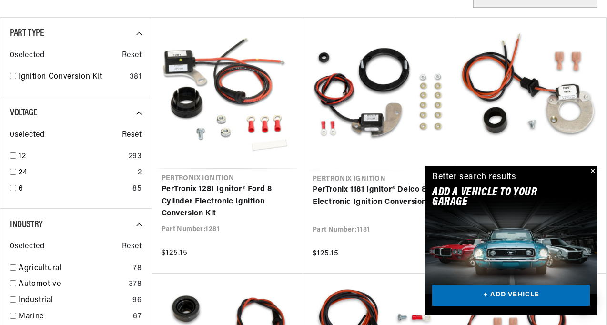 The image size is (607, 325). I want to click on h2: Add A VEHICLE to your garage, so click(499, 197).